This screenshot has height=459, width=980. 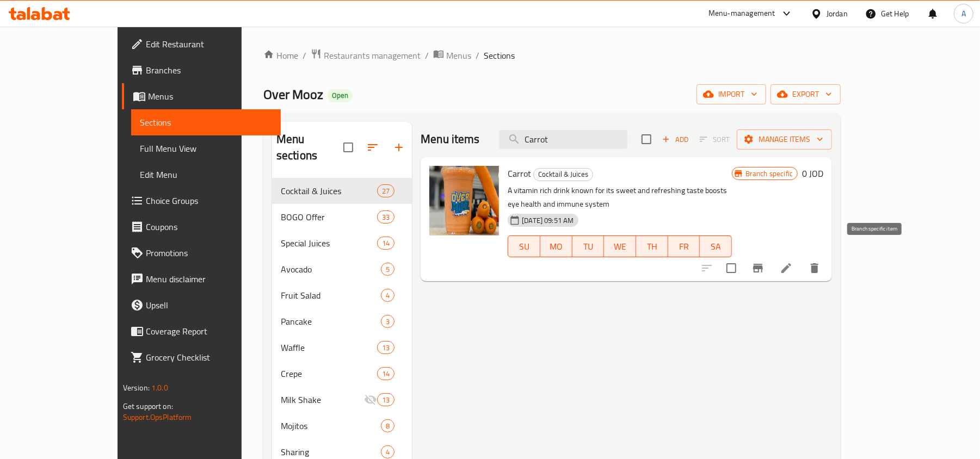 I want to click on a: Menu disclaimer, so click(x=201, y=279).